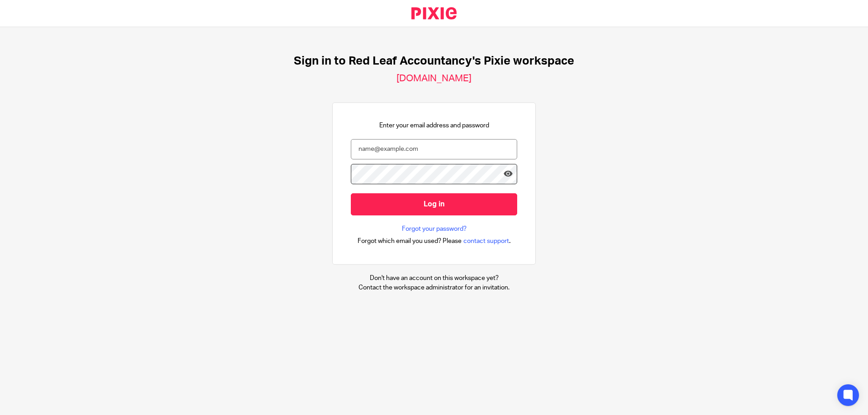 This screenshot has height=415, width=868. What do you see at coordinates (486, 241) in the screenshot?
I see `span: contact support` at bounding box center [486, 241].